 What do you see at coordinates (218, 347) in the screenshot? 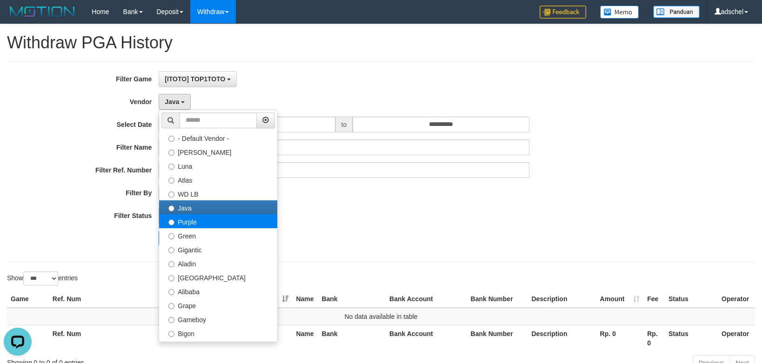
I see `label: Allstar` at bounding box center [218, 347].